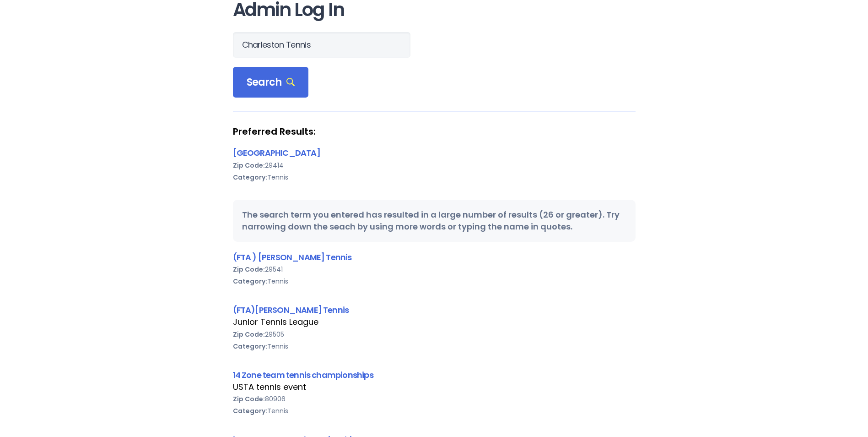  I want to click on div: 29541, so click(434, 269).